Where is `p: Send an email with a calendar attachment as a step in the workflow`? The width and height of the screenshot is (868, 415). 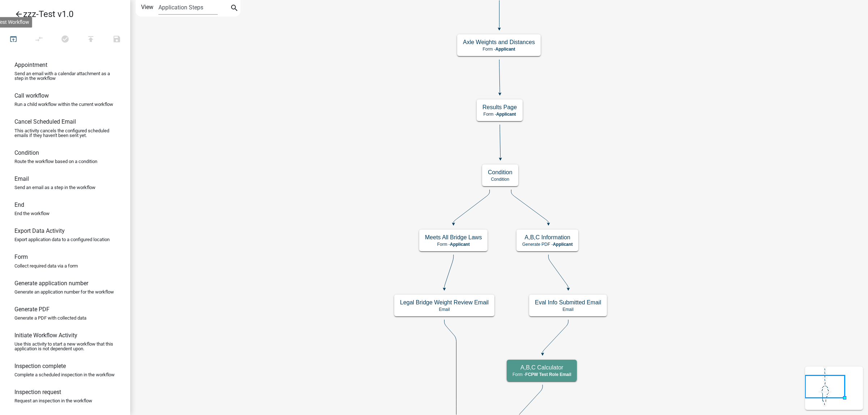 p: Send an email with a calendar attachment as a step in the workflow is located at coordinates (65, 76).